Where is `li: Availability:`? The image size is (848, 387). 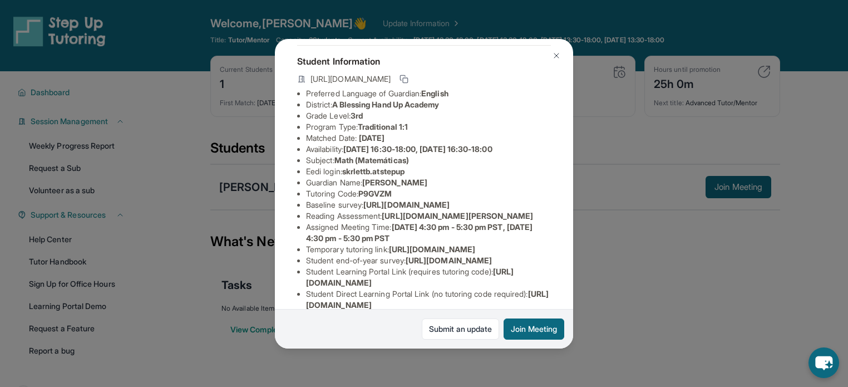
li: Availability: is located at coordinates (428, 149).